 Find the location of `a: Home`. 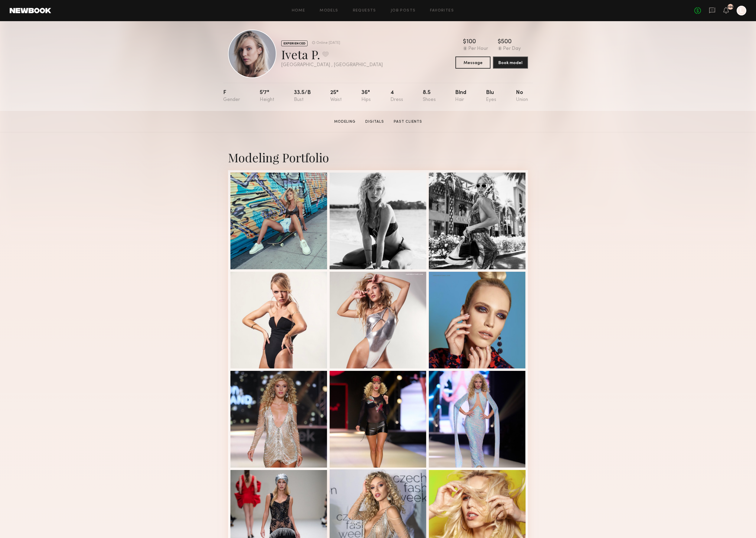

a: Home is located at coordinates (298, 10).